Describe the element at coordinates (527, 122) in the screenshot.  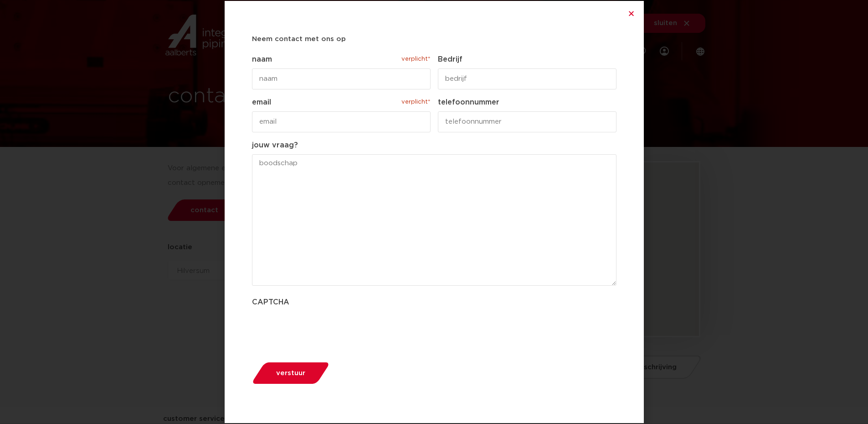
I see `input: telefoonnummer` at that location.